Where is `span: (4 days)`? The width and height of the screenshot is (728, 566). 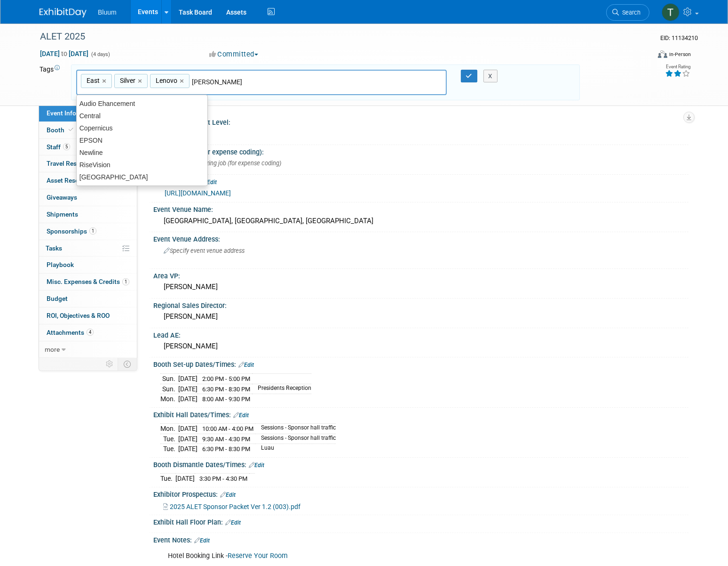 span: (4 days) is located at coordinates (100, 54).